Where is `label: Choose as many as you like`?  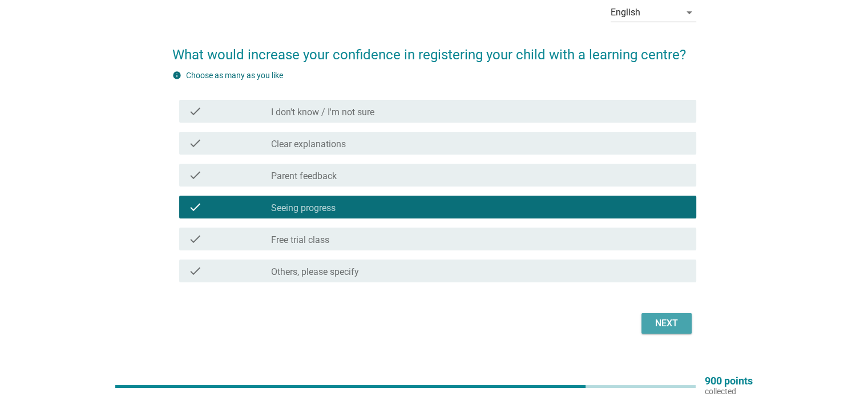
label: Choose as many as you like is located at coordinates (234, 75).